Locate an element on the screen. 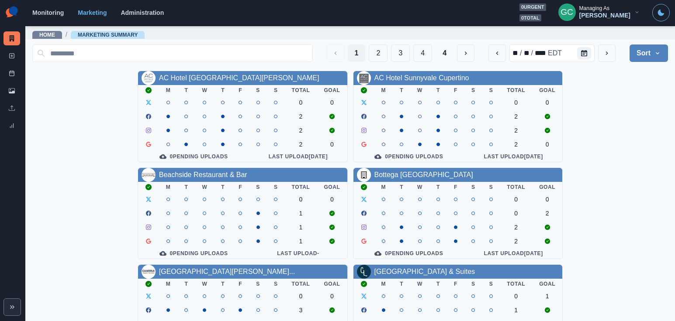  button: Sort is located at coordinates (648, 53).